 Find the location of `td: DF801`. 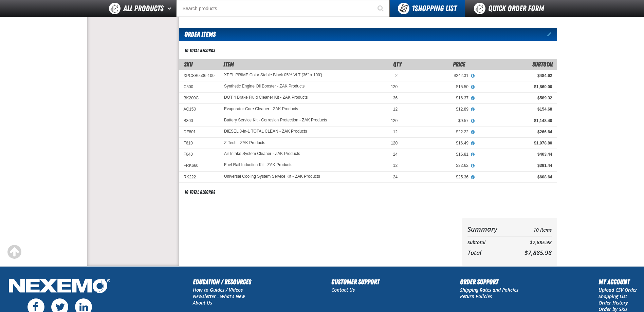

td: DF801 is located at coordinates (199, 132).